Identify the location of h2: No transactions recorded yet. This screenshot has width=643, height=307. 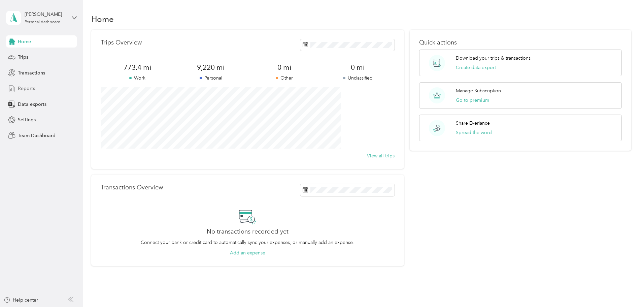
(247, 231).